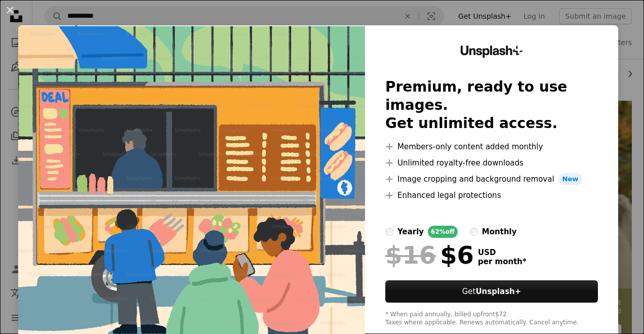  Describe the element at coordinates (502, 261) in the screenshot. I see `span: per month *` at that location.